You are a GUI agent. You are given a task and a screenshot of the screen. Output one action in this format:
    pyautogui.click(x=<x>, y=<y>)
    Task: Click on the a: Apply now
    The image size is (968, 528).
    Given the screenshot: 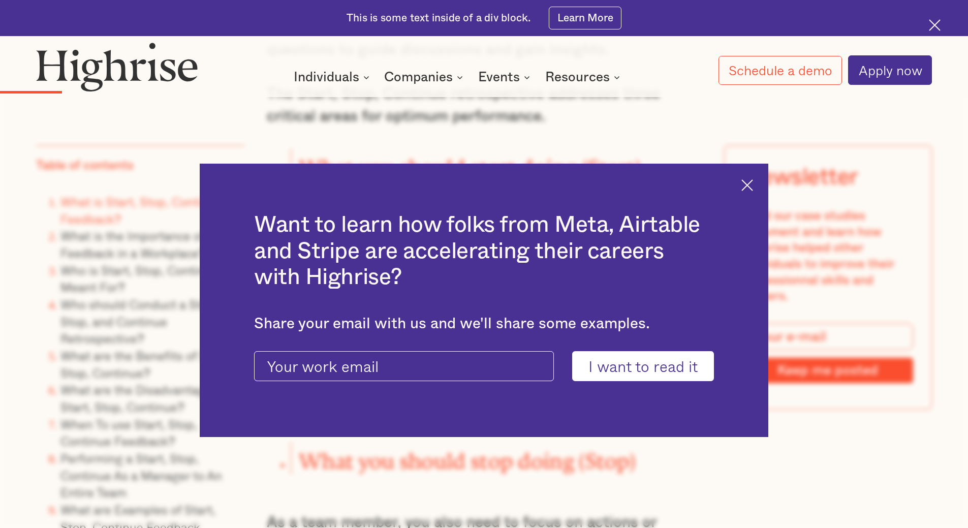 What is the action you would take?
    pyautogui.click(x=890, y=70)
    